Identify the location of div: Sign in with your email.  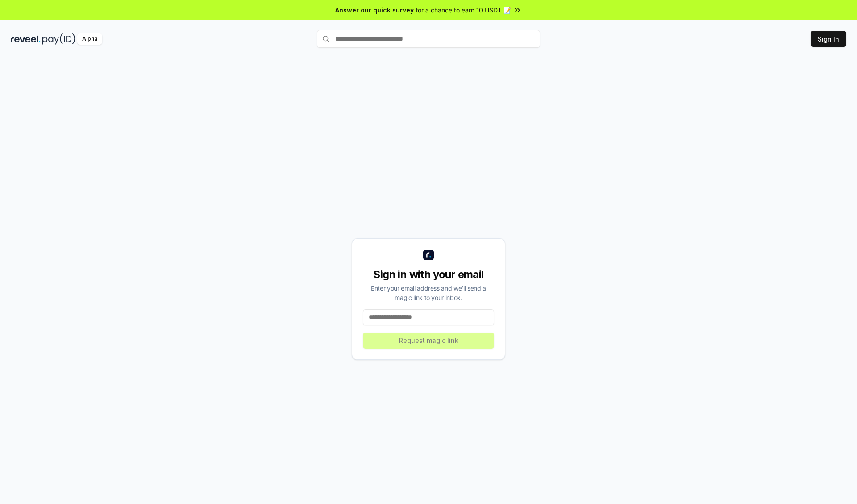
(428, 274).